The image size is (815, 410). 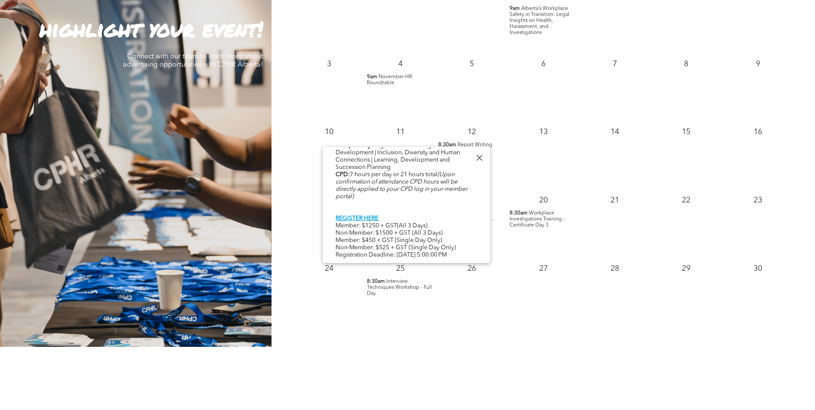 What do you see at coordinates (342, 174) in the screenshot?
I see `b: CPD:` at bounding box center [342, 174].